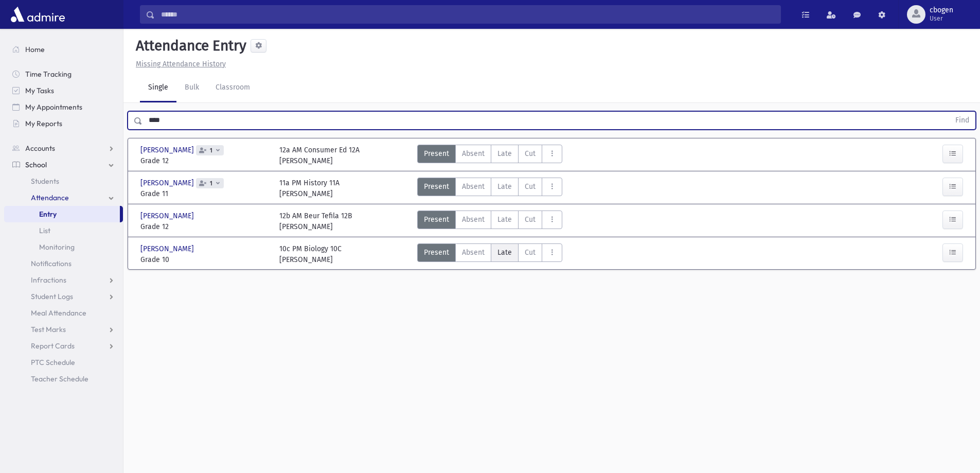 This screenshot has width=980, height=473. I want to click on span: List, so click(45, 230).